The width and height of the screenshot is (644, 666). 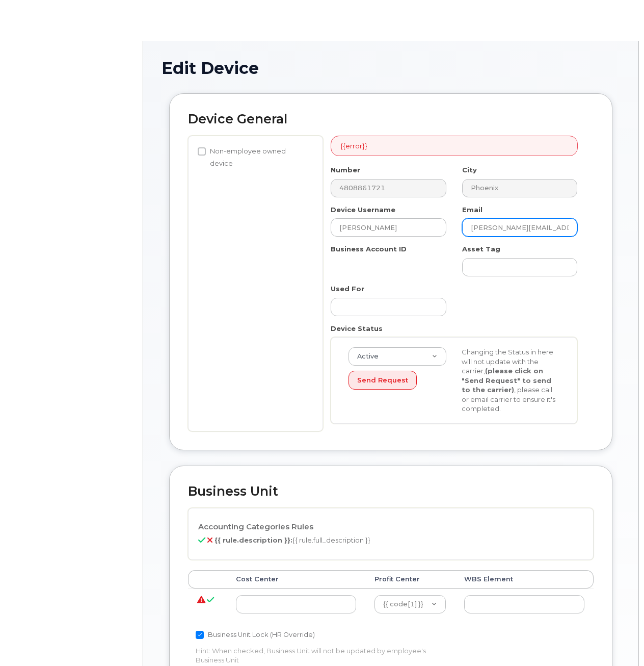 I want to click on h4: Accounting Categories Rules, so click(x=391, y=526).